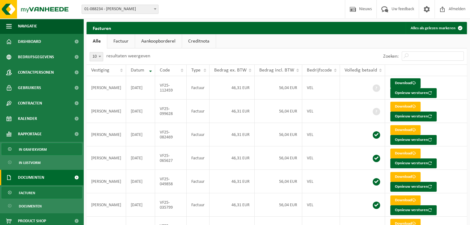 The height and width of the screenshot is (225, 470). What do you see at coordinates (319, 70) in the screenshot?
I see `span: Bedrijfscode` at bounding box center [319, 70].